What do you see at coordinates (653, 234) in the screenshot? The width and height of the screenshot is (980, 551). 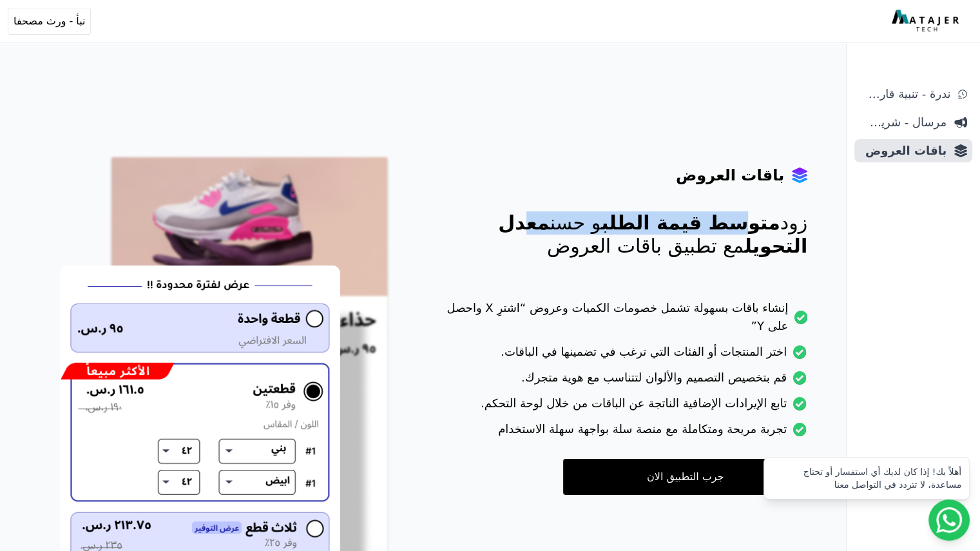 I see `span: معدل التحويل` at bounding box center [653, 234].